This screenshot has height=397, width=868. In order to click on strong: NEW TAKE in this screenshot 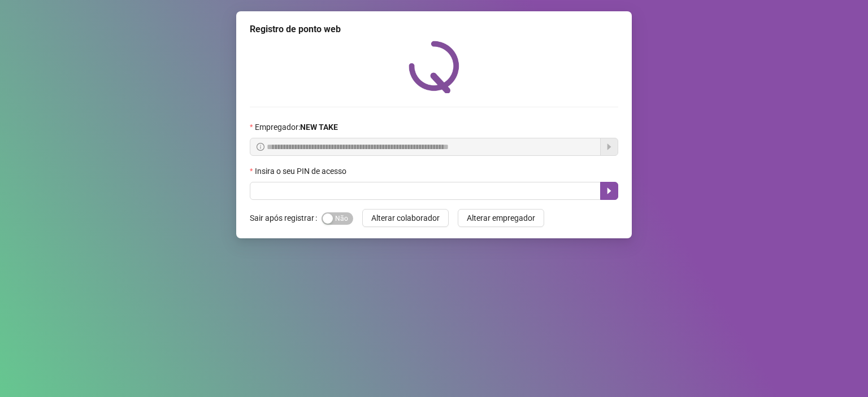, I will do `click(319, 127)`.